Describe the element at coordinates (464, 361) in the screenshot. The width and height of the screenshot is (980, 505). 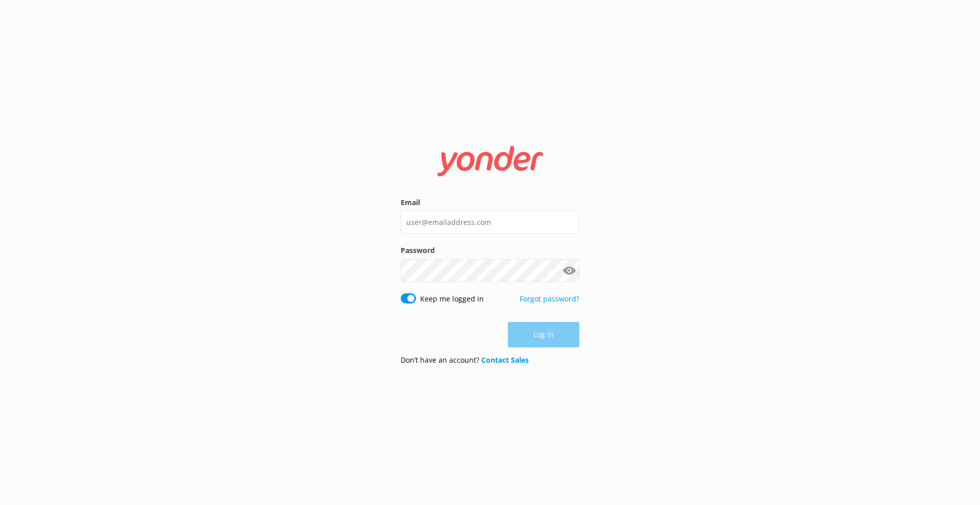
I see `p: Don’t have an account?` at that location.